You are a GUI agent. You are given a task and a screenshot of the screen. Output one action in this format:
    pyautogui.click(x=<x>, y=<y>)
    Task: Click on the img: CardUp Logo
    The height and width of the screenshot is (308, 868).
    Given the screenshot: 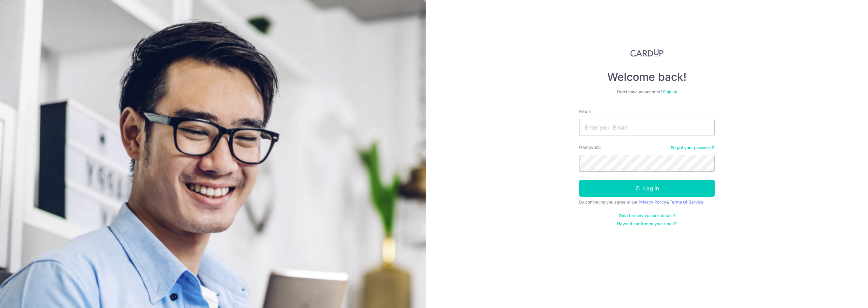 What is the action you would take?
    pyautogui.click(x=647, y=53)
    